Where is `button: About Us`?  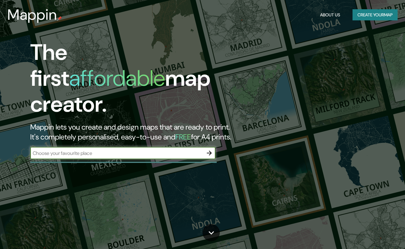
button: About Us is located at coordinates (330, 15).